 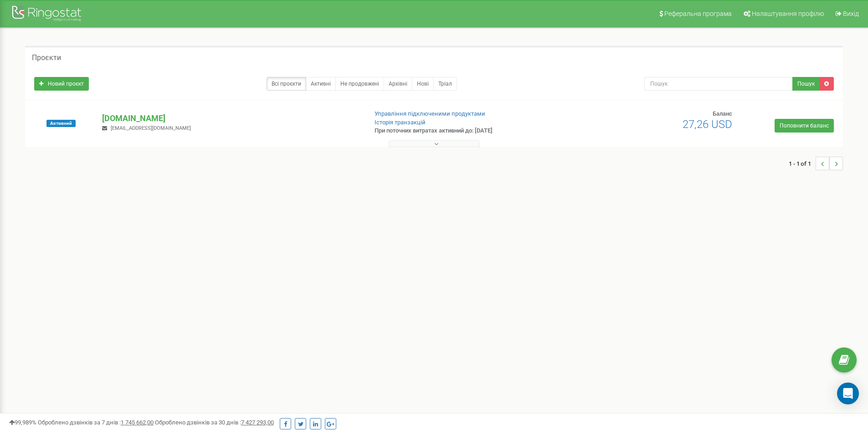 What do you see at coordinates (802, 163) in the screenshot?
I see `span: 1 - 1 of 1` at bounding box center [802, 163].